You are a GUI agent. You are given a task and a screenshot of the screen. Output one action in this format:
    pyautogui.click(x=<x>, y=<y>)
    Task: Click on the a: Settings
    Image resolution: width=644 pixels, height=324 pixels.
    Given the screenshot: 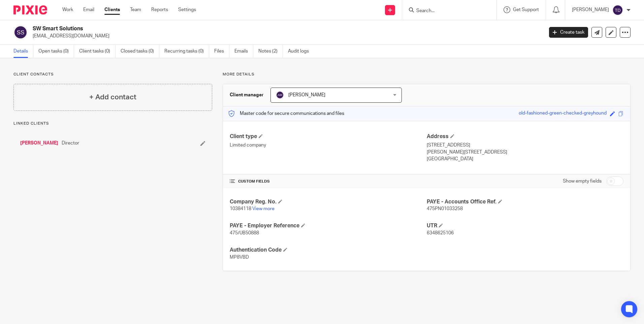 What is the action you would take?
    pyautogui.click(x=187, y=10)
    